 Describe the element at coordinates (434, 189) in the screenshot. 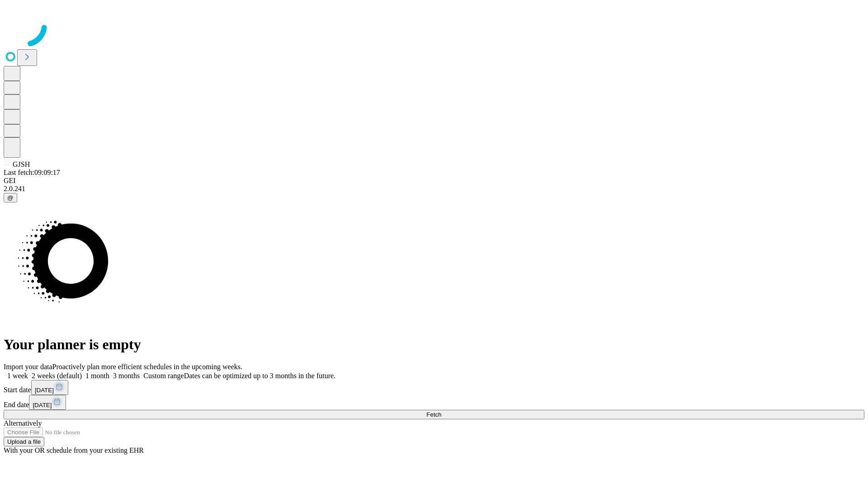

I see `div: 2.0.241` at that location.